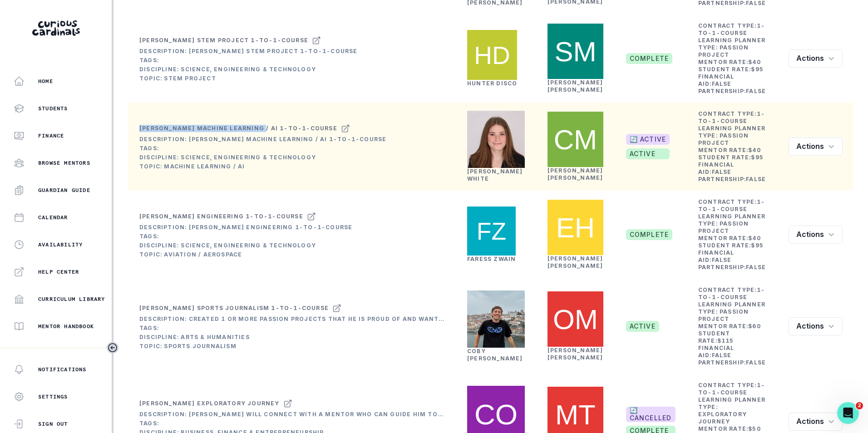 Image resolution: width=868 pixels, height=433 pixels. I want to click on b: $ 60, so click(755, 326).